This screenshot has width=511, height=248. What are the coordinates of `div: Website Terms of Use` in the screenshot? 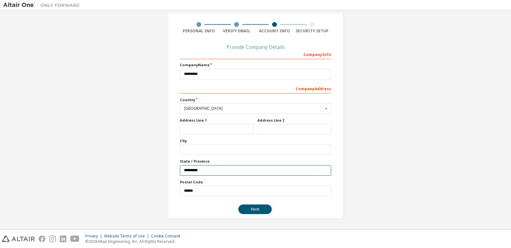 It's located at (127, 236).